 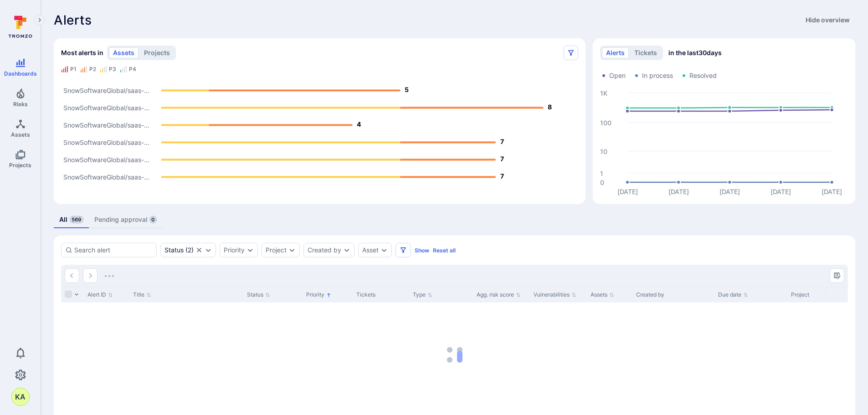 I want to click on span: Most alerts in, so click(x=82, y=53).